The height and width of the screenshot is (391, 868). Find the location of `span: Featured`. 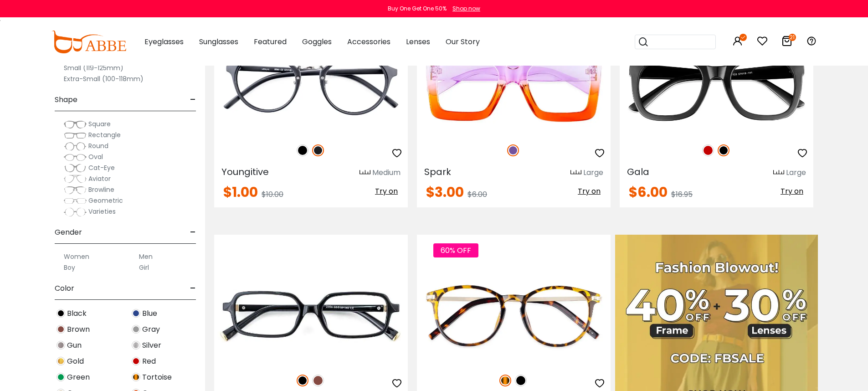

span: Featured is located at coordinates (271, 41).